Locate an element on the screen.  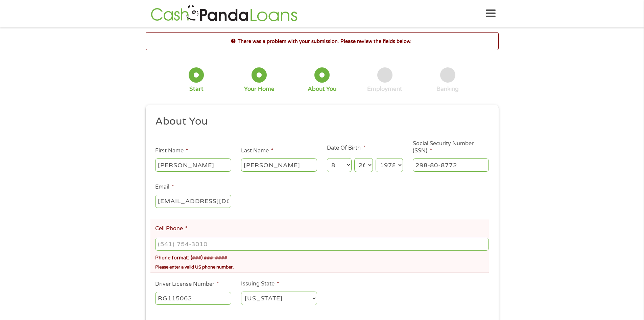
label: First Name is located at coordinates (172, 151).